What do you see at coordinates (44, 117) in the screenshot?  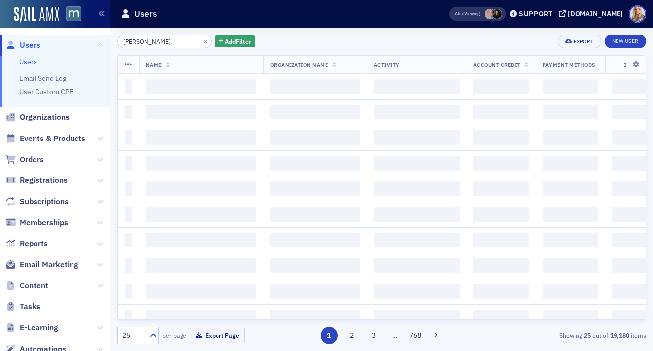 I see `span: Organizations` at bounding box center [44, 117].